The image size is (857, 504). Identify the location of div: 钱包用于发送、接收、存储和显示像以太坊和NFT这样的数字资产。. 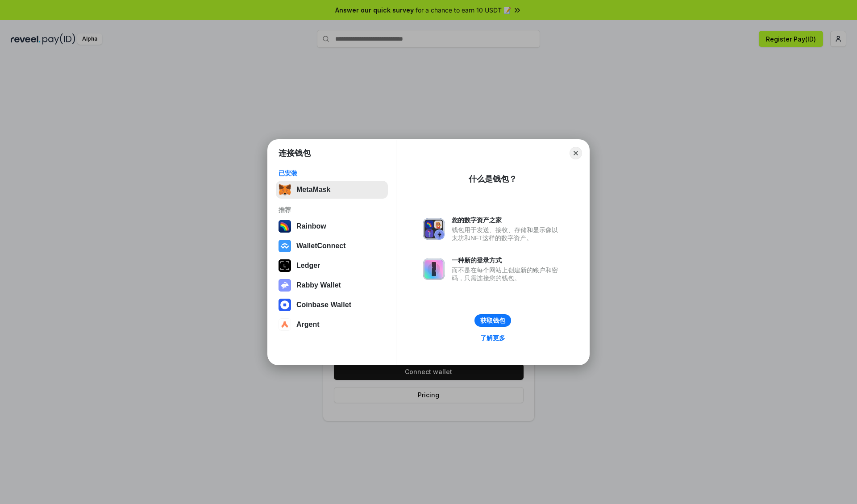
(507, 234).